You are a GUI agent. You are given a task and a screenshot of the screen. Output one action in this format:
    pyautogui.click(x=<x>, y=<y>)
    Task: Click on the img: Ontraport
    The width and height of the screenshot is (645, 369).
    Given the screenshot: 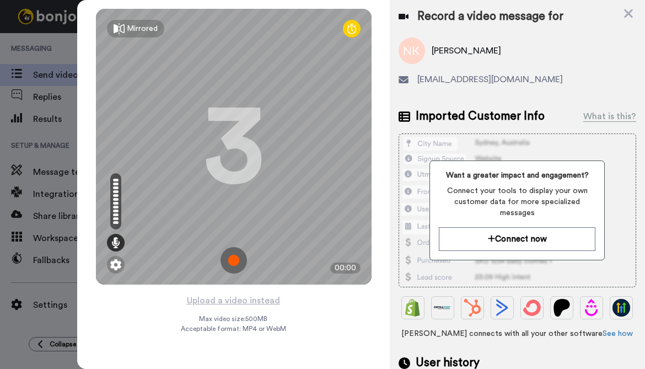 What is the action you would take?
    pyautogui.click(x=442, y=307)
    